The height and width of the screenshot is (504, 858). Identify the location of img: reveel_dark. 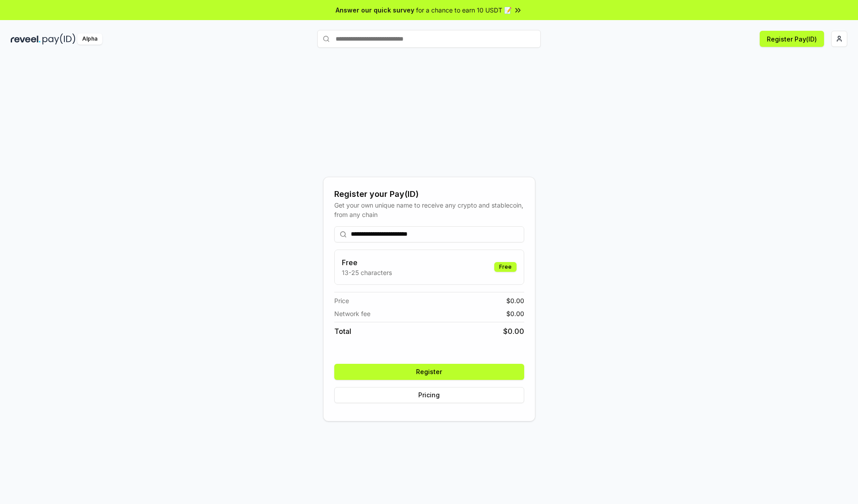
(26, 39).